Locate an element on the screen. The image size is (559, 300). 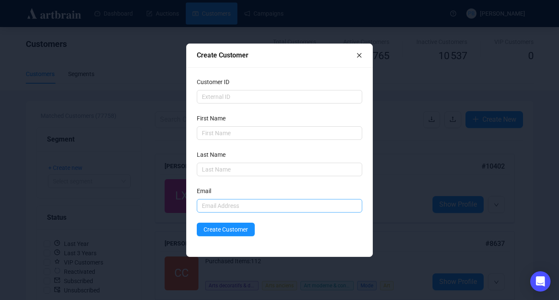
input: Last Name is located at coordinates (279, 170).